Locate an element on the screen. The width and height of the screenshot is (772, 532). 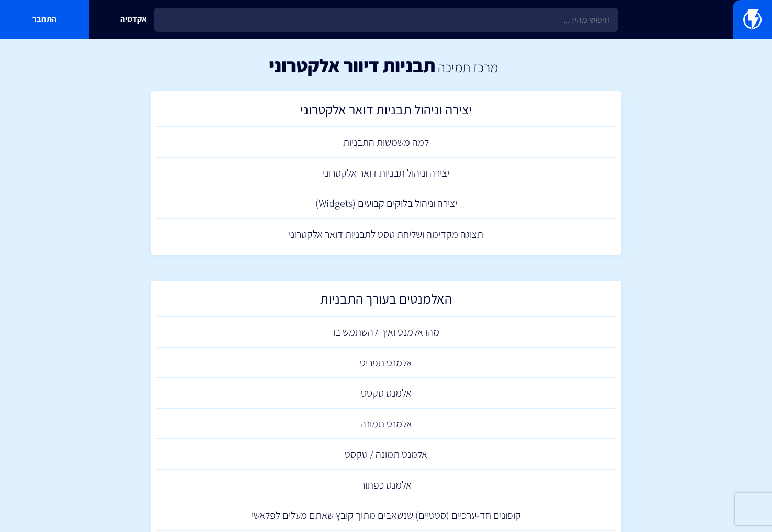
a: אלמנט תמונה / טקסט is located at coordinates (386, 454).